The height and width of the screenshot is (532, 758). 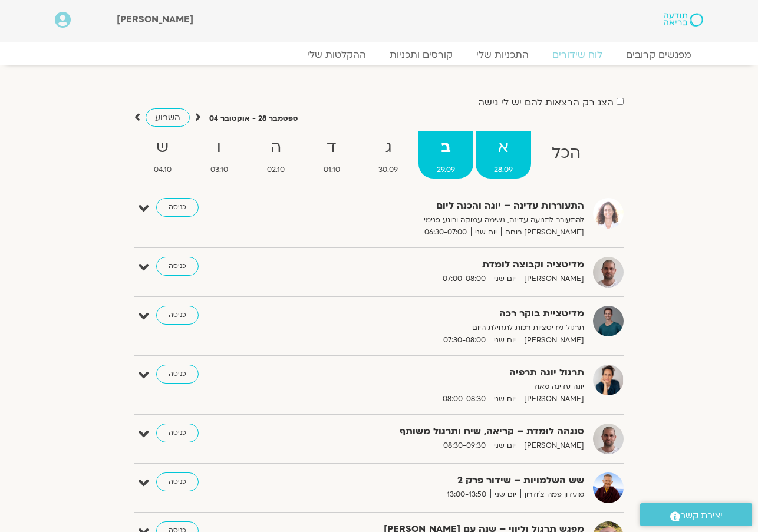 What do you see at coordinates (504, 155) in the screenshot?
I see `a: א28.09` at bounding box center [504, 155].